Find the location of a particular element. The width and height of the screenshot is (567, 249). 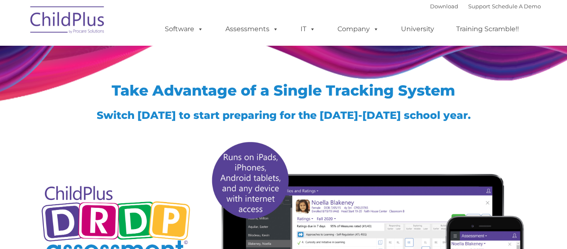

a: Company is located at coordinates (358, 29).